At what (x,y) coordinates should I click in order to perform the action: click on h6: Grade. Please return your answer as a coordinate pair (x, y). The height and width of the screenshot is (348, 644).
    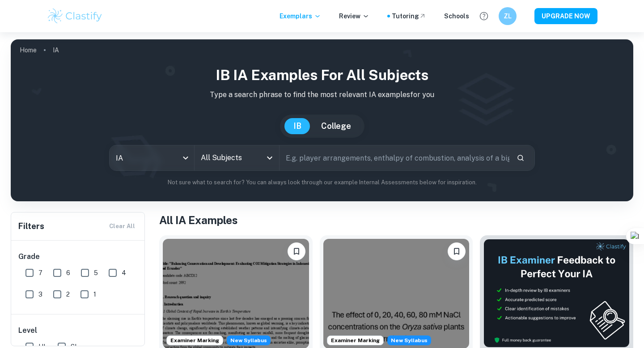
    Looking at the image, I should click on (78, 257).